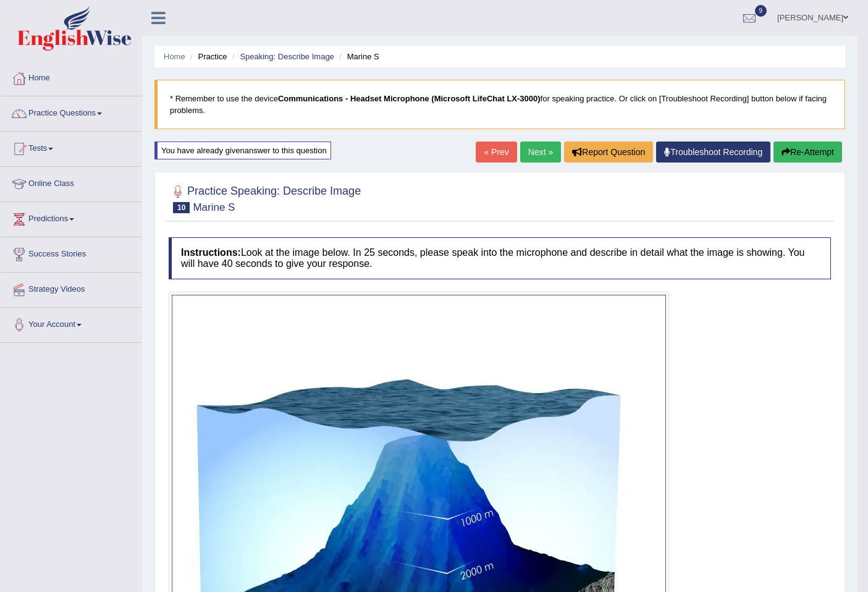 The width and height of the screenshot is (868, 592). I want to click on b: Communications - Headset Microphone (Microsoft LifeChat LX-3000), so click(409, 98).